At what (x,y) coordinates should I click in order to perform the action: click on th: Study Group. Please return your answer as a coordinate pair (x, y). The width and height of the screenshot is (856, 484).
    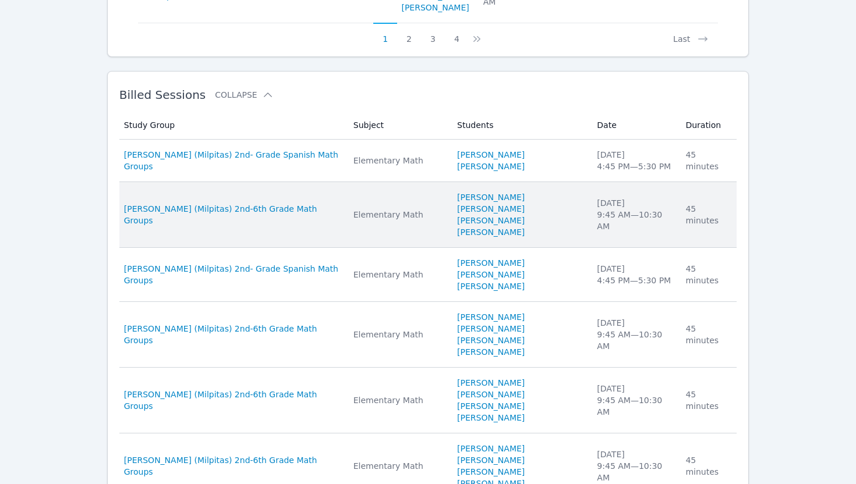
    Looking at the image, I should click on (233, 125).